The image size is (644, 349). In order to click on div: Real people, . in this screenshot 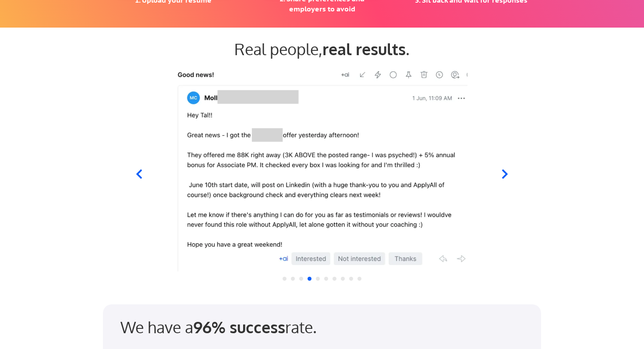, I will do `click(322, 48)`.